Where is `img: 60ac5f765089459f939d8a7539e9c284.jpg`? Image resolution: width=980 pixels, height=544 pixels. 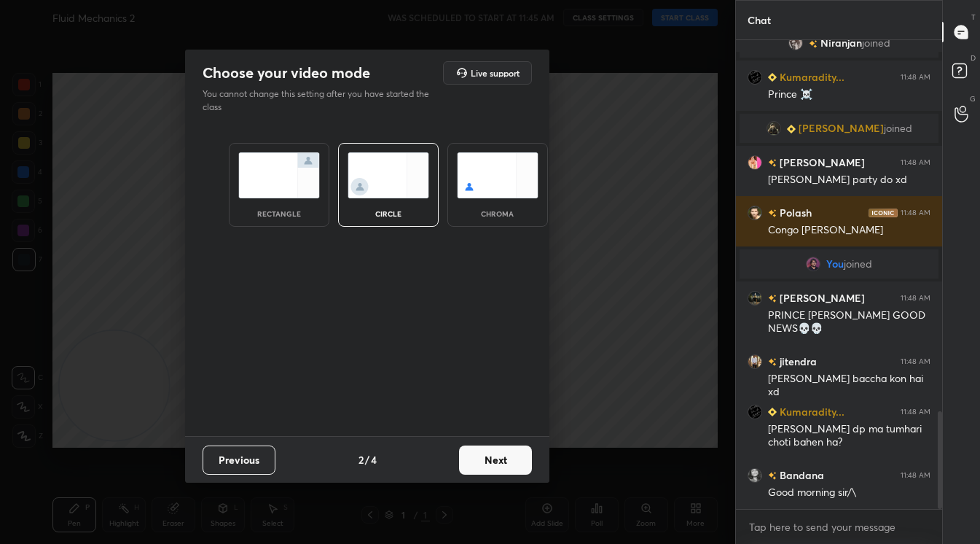
img: 60ac5f765089459f939d8a7539e9c284.jpg is located at coordinates (773, 128).